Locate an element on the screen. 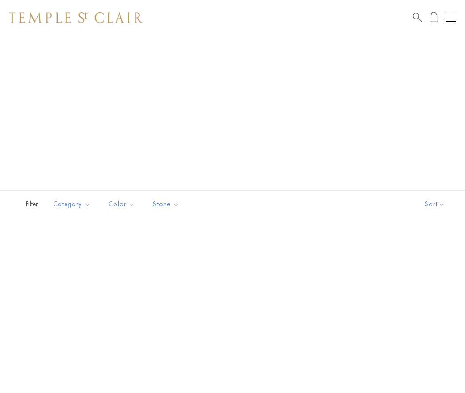 This screenshot has height=393, width=465. span: Color is located at coordinates (123, 204).